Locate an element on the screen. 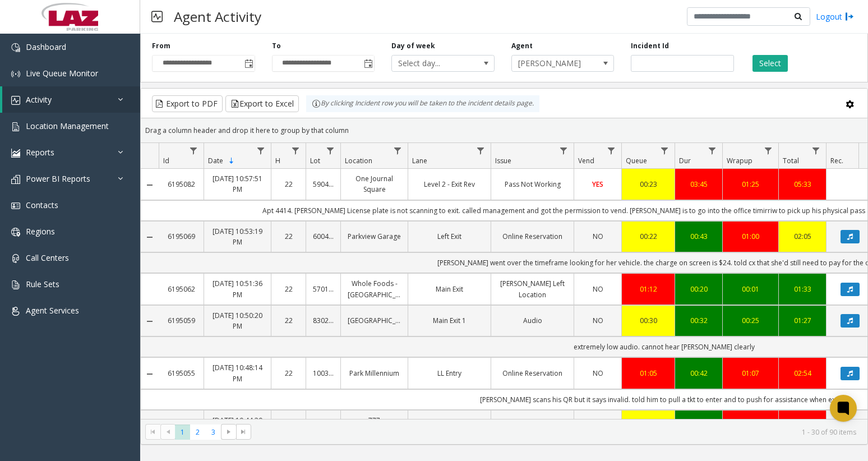 Image resolution: width=868 pixels, height=461 pixels. span: Regions is located at coordinates (40, 231).